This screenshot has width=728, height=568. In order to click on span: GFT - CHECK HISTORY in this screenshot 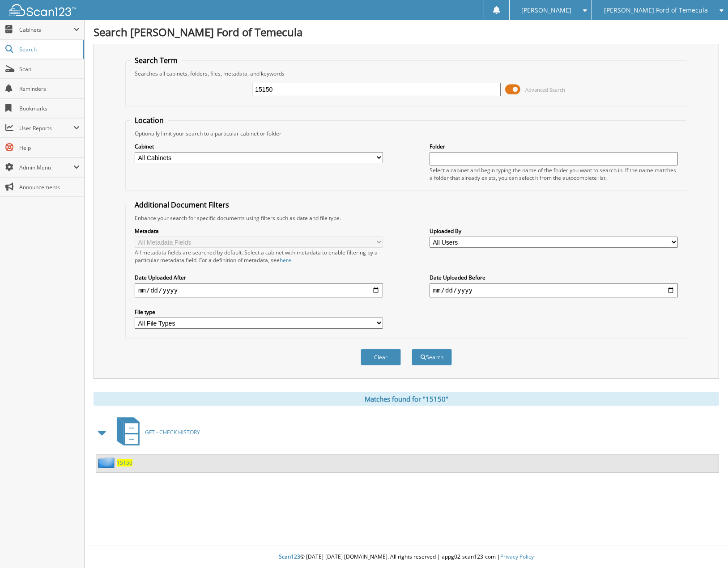, I will do `click(173, 432)`.